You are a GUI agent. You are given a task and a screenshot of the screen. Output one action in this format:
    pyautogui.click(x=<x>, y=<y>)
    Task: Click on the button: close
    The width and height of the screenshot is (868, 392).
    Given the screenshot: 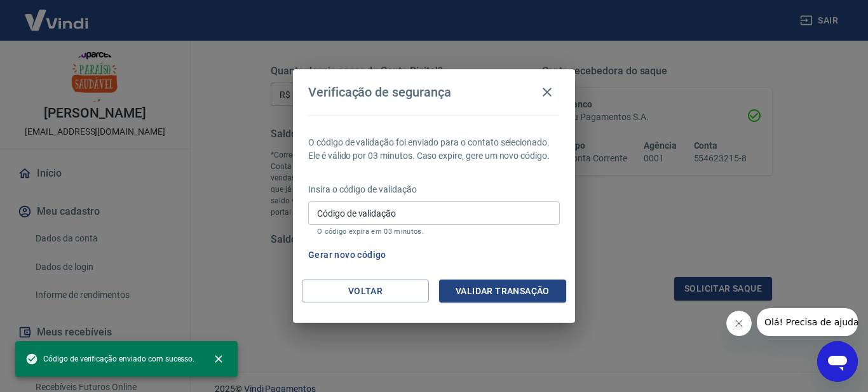 What is the action you would take?
    pyautogui.click(x=219, y=359)
    